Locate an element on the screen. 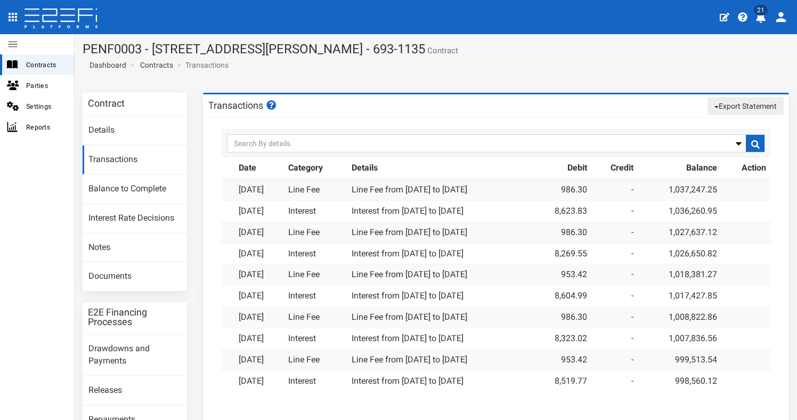 This screenshot has height=420, width=797. td: 998,560.12 is located at coordinates (680, 380).